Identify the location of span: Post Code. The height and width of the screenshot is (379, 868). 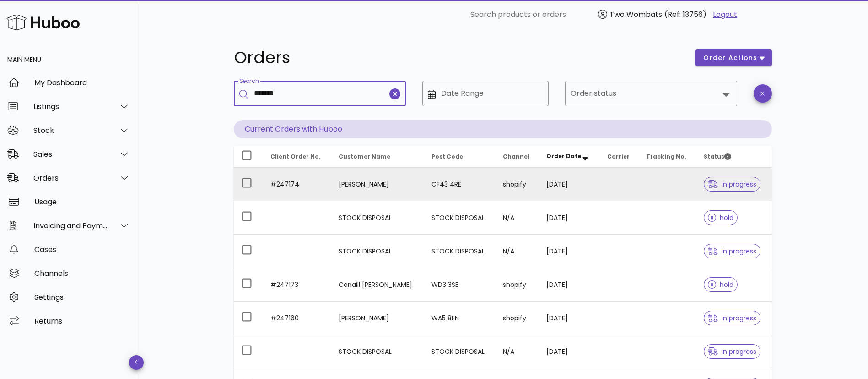
(447, 156).